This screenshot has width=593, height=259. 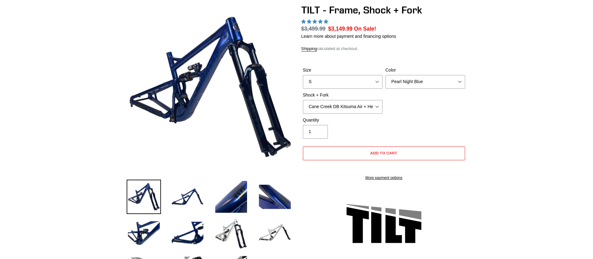 What do you see at coordinates (384, 153) in the screenshot?
I see `button: Add to cart` at bounding box center [384, 153].